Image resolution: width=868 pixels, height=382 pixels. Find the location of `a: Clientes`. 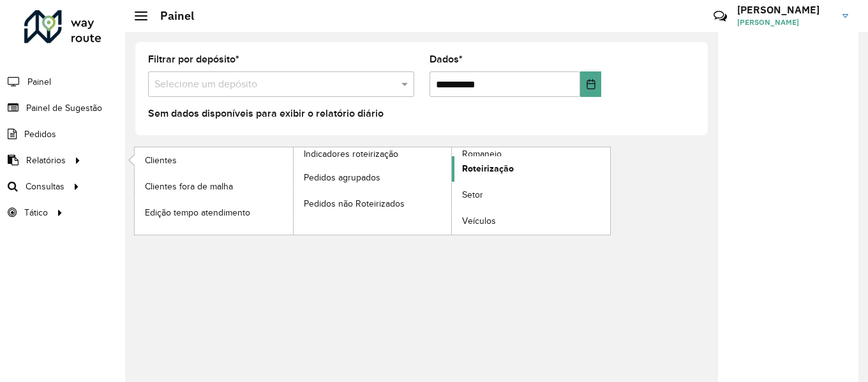

a: Clientes is located at coordinates (214, 160).